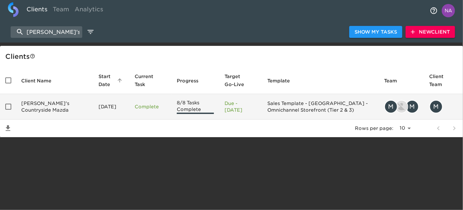 This screenshot has width=463, height=210. What do you see at coordinates (111, 80) in the screenshot?
I see `span: Start Date` at bounding box center [111, 80].